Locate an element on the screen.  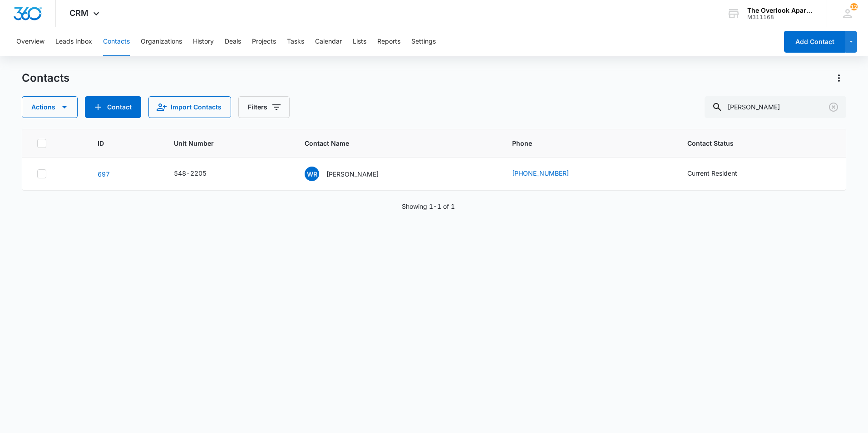
span: ID is located at coordinates (118, 143).